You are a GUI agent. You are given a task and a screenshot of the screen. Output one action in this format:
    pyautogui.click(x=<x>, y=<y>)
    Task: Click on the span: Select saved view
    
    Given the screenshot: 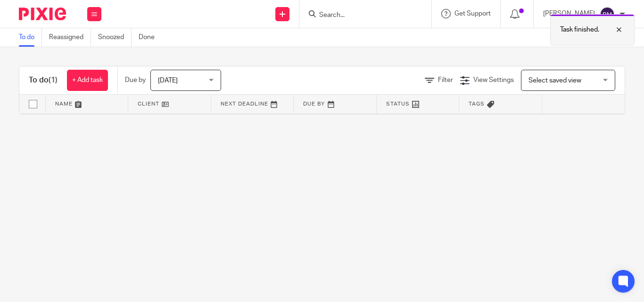 What is the action you would take?
    pyautogui.click(x=555, y=81)
    